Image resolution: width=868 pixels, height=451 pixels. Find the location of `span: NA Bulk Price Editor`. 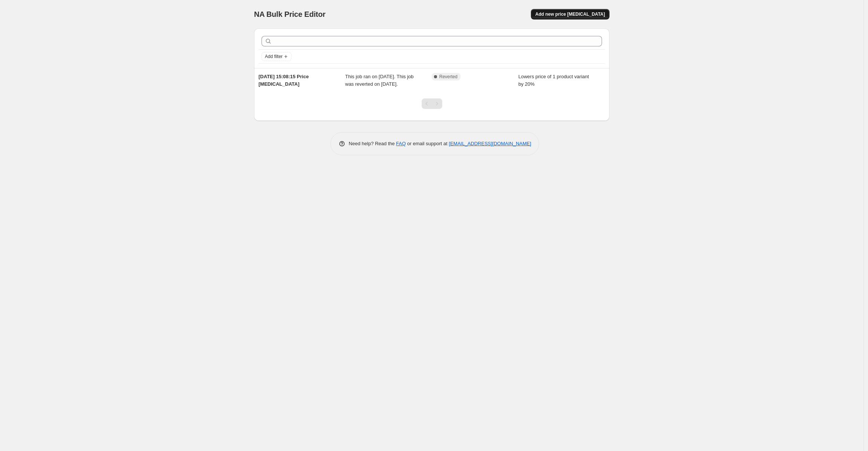

span: NA Bulk Price Editor is located at coordinates (290, 14).